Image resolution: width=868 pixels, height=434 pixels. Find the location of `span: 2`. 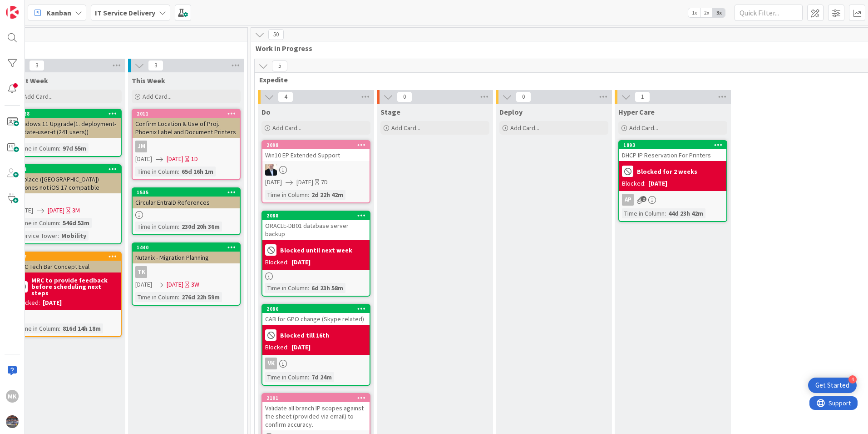

span: 2 is located at coordinates (644, 199).